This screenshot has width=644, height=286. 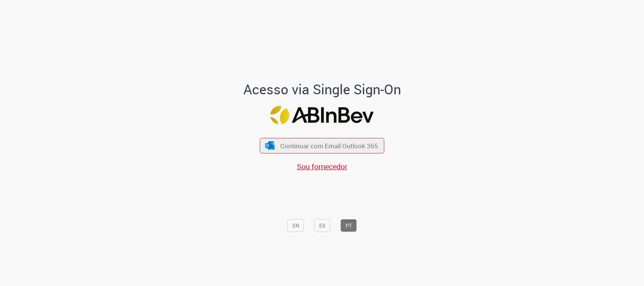 What do you see at coordinates (322, 89) in the screenshot?
I see `h1: Acesso via Single Sign-On` at bounding box center [322, 89].